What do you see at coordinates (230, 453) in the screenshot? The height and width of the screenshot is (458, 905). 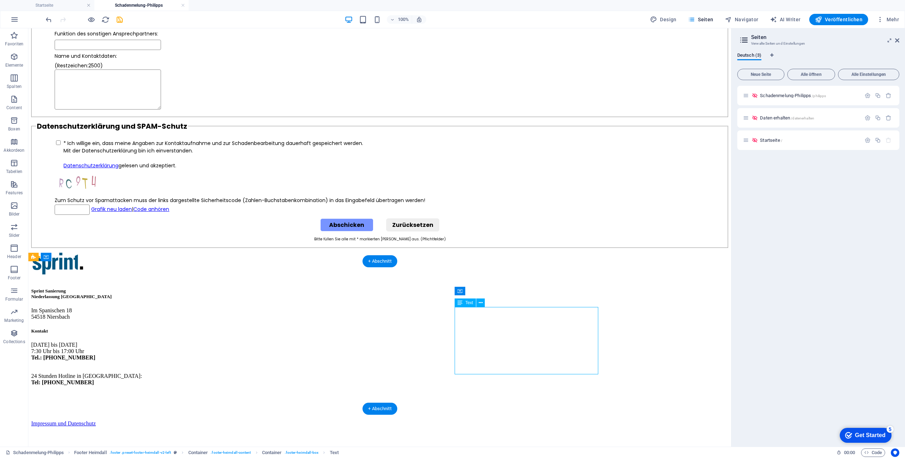 I see `span: . footer-heimdall-content` at bounding box center [230, 453].